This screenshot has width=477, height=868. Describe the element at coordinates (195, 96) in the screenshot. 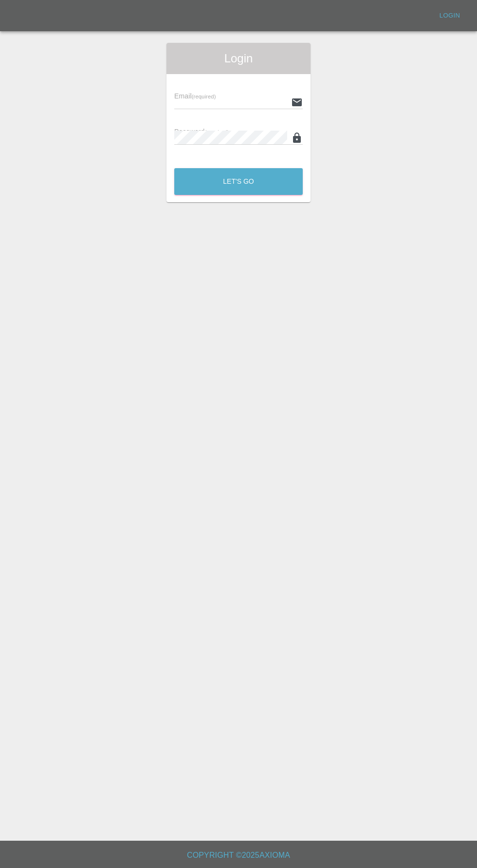

I see `span: Email` at that location.